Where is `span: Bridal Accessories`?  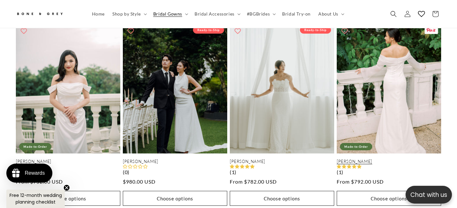
span: Bridal Accessories is located at coordinates (215, 14).